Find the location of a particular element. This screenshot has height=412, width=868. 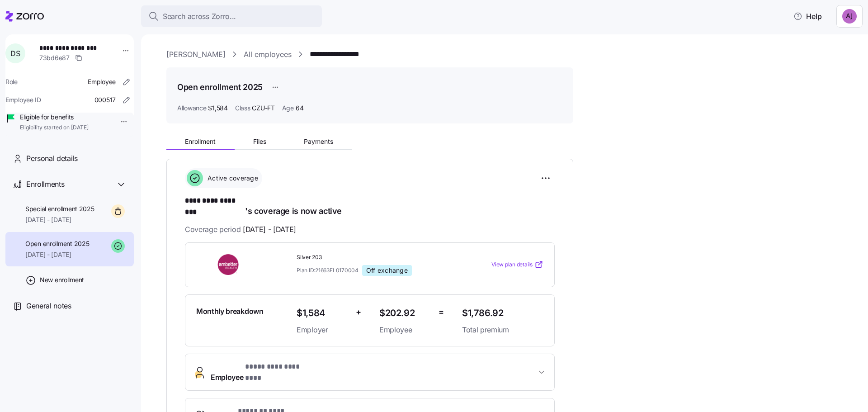

span: Allowance is located at coordinates (192, 108).